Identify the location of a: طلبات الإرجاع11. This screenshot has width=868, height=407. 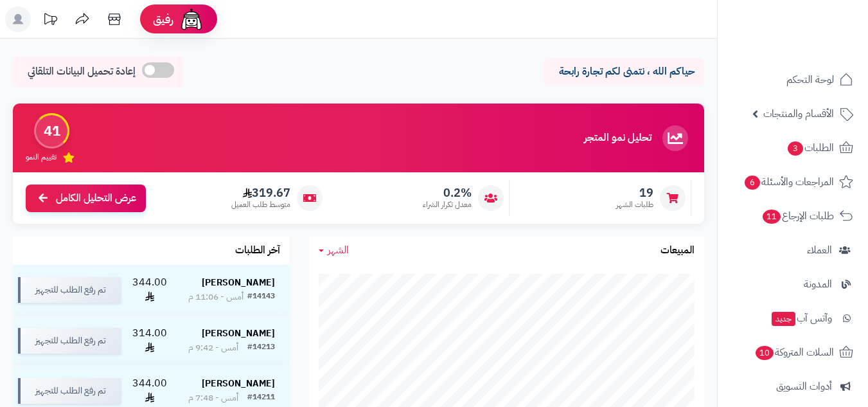
(793, 216).